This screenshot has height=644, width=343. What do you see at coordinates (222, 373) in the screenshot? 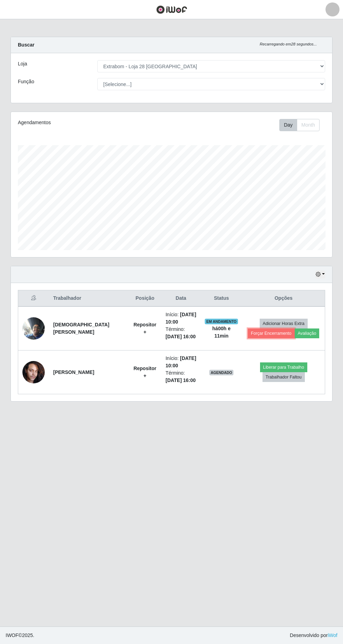
I see `span: AGENDADO` at bounding box center [222, 373].